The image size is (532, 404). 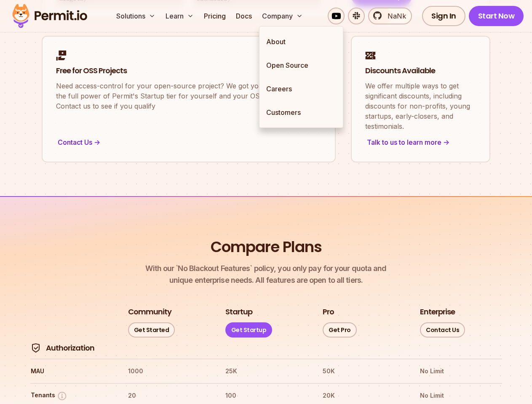 What do you see at coordinates (189, 96) in the screenshot?
I see `p: Need access-control for your open-source project? We got you covered! Enjoy the full power of Per...` at bounding box center [189, 96].